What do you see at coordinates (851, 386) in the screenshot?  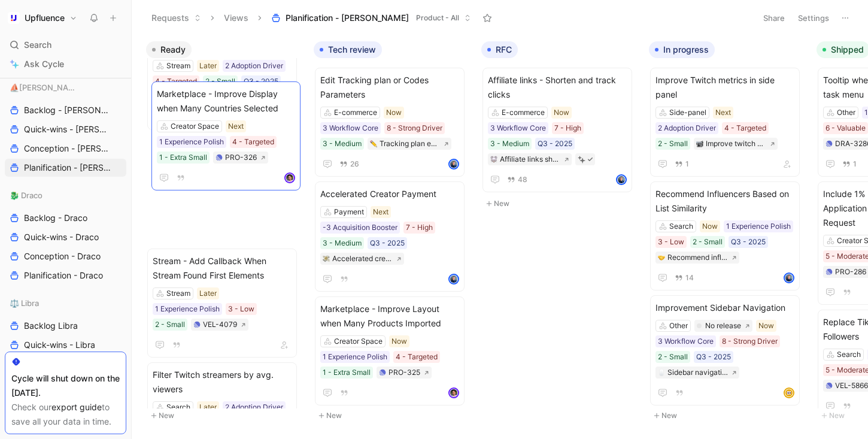 I see `div: VEL-5866` at bounding box center [851, 386].